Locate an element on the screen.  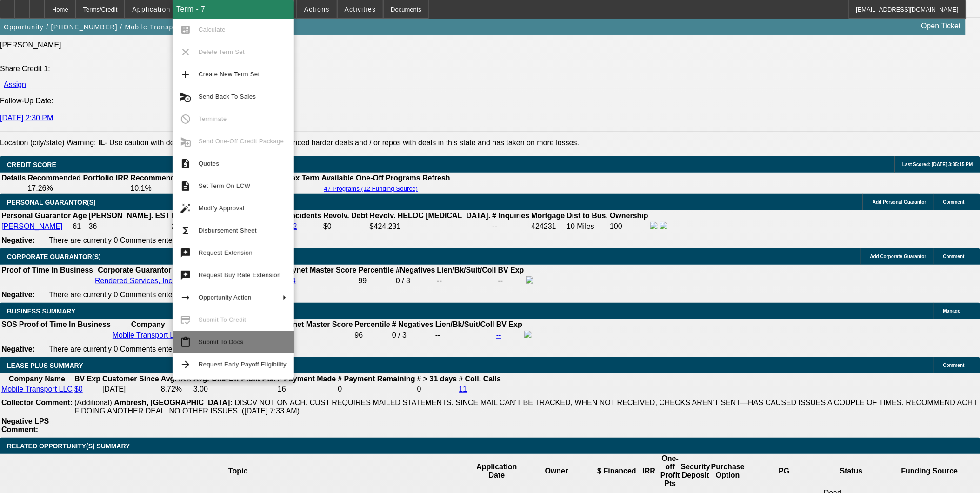
td: 10.1% is located at coordinates (179, 188).